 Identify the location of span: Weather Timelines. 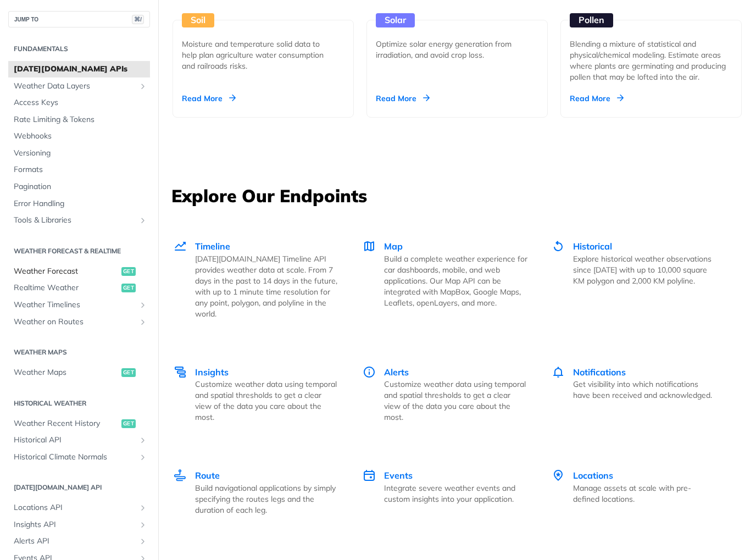
(74, 305).